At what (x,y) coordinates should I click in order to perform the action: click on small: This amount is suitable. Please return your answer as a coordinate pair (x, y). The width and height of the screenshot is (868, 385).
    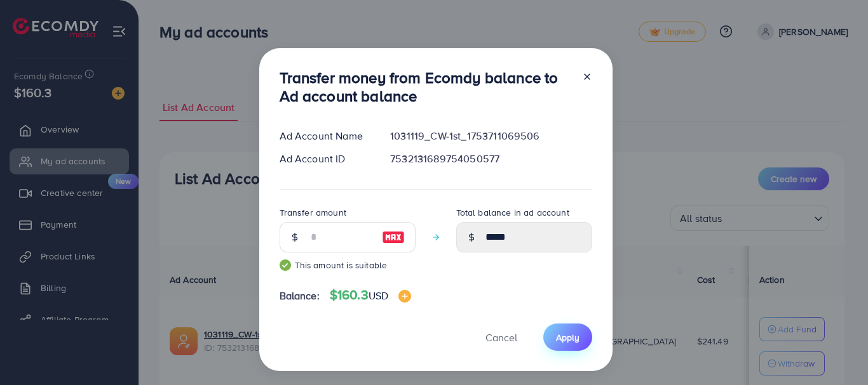
    Looking at the image, I should click on (348, 265).